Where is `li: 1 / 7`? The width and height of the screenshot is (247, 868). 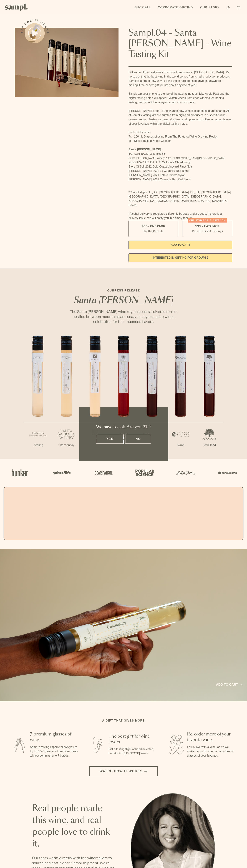 li: 1 / 7 is located at coordinates (38, 397).